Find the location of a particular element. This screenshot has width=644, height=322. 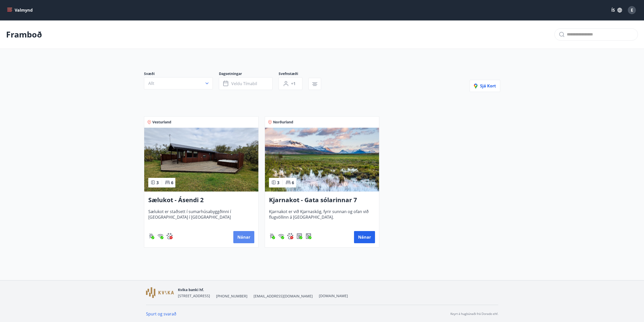

button: menu is located at coordinates (20, 10).